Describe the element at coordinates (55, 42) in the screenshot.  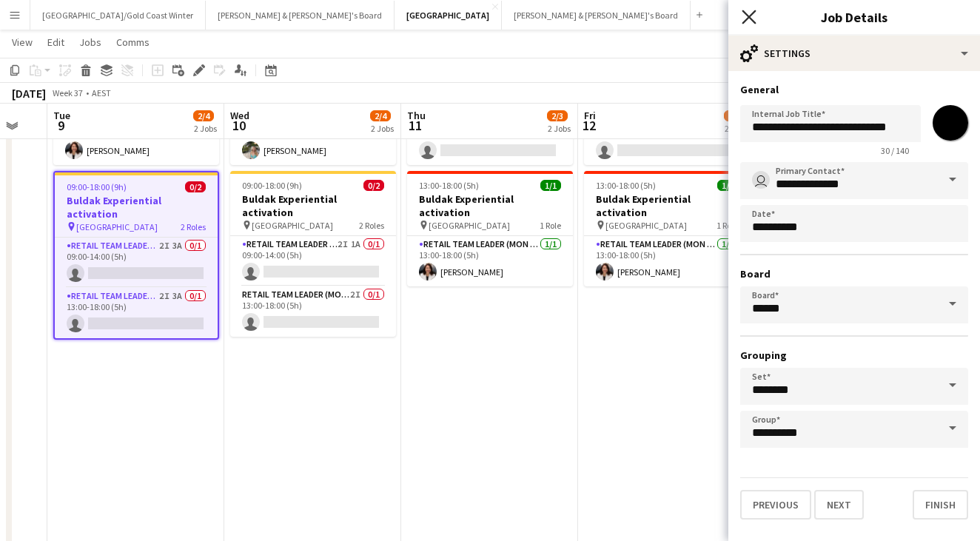
I see `span: Edit` at that location.